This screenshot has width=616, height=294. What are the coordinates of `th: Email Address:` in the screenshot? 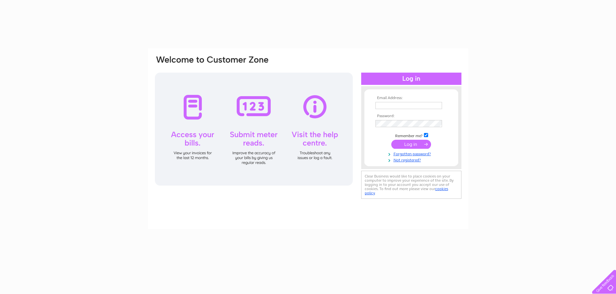 It's located at (411, 98).